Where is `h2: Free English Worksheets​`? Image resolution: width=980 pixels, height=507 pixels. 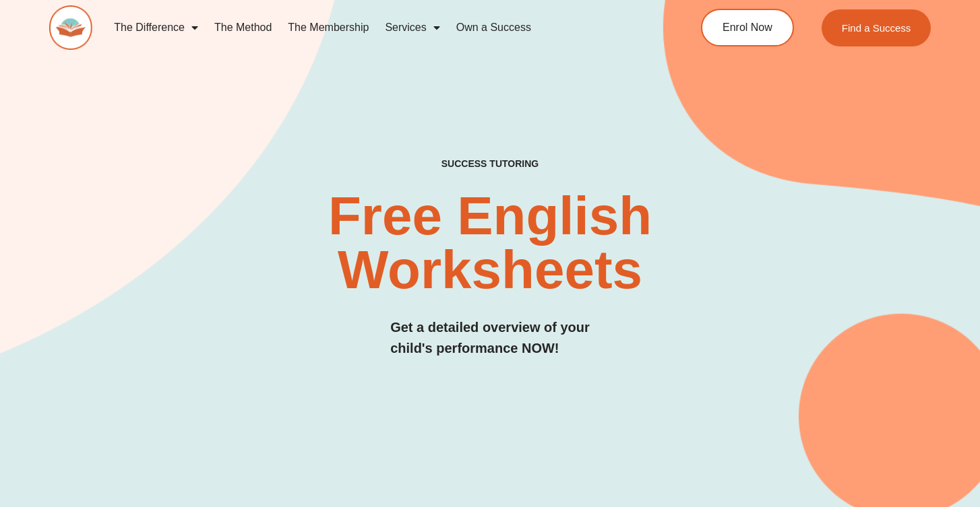
h2: Free English Worksheets​ is located at coordinates (490, 243).